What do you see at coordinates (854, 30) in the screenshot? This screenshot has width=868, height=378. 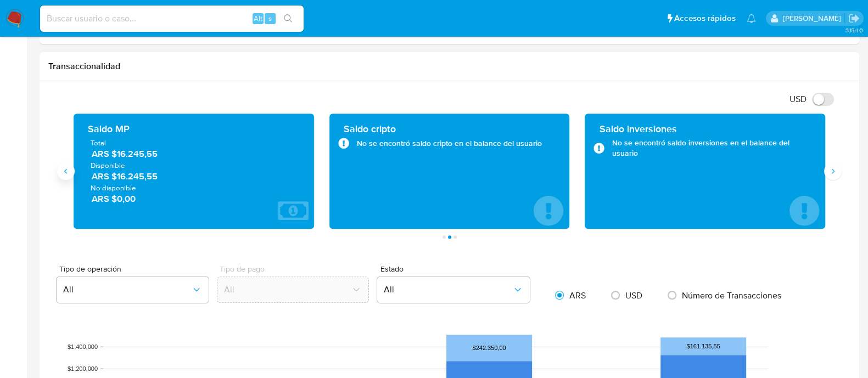 I see `span: 3.154.0` at bounding box center [854, 30].